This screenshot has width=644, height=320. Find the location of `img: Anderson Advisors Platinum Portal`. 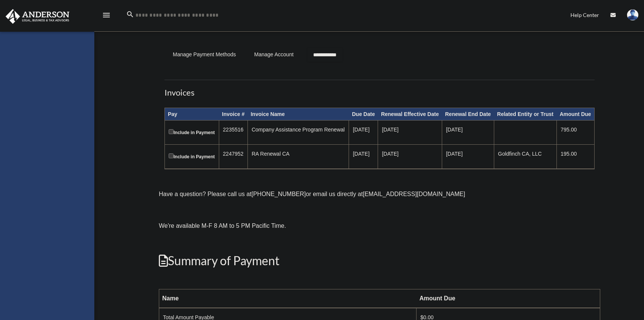

img: Anderson Advisors Platinum Portal is located at coordinates (37, 16).